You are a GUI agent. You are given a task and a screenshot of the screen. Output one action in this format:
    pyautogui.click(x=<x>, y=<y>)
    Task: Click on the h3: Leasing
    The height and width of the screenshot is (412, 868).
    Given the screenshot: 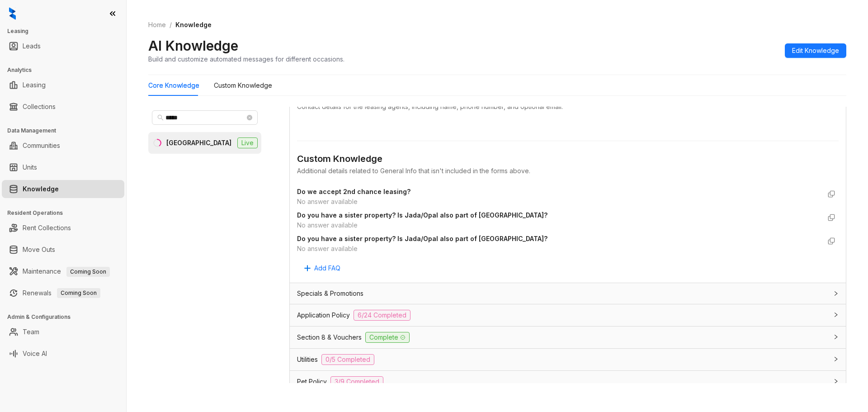 What is the action you would take?
    pyautogui.click(x=67, y=31)
    